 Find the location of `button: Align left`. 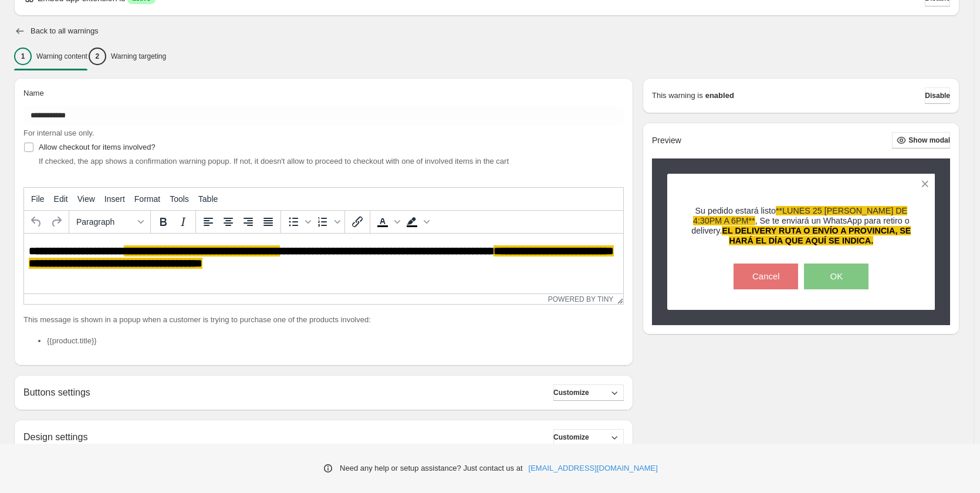

button: Align left is located at coordinates (208, 222).